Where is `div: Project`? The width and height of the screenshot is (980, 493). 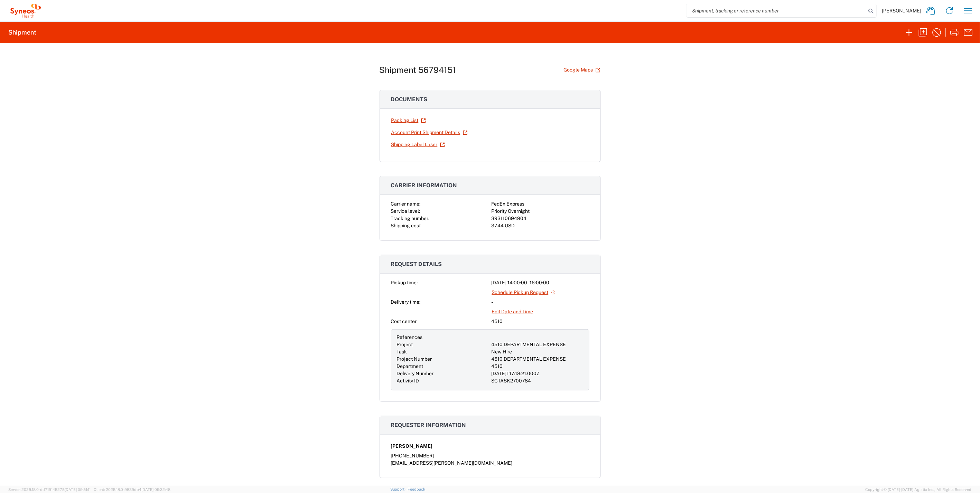 div: Project is located at coordinates (443, 344).